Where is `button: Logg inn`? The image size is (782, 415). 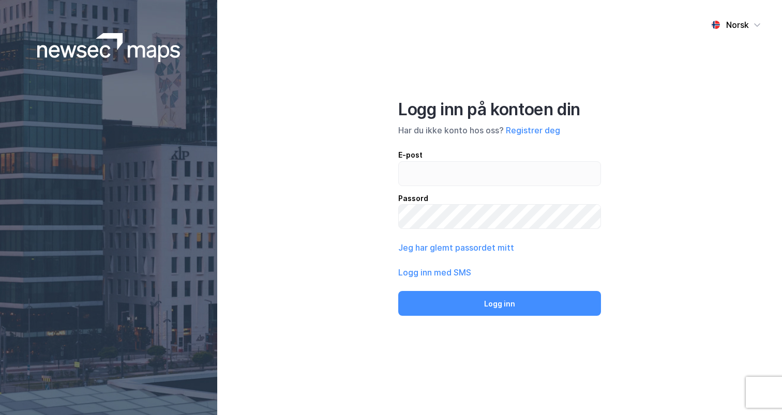 button: Logg inn is located at coordinates (500, 304).